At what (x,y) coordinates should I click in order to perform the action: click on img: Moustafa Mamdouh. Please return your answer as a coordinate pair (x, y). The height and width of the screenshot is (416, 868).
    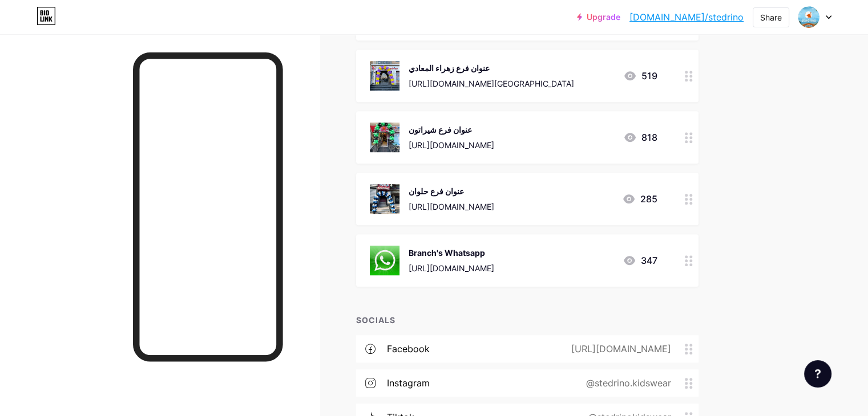
    Looking at the image, I should click on (808, 17).